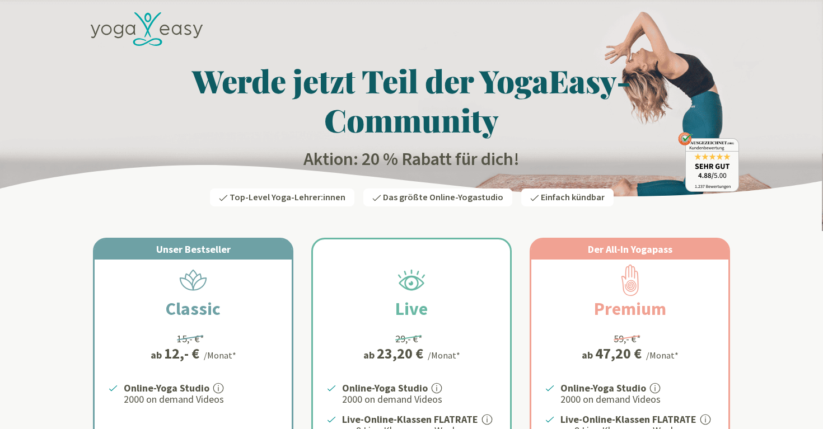  What do you see at coordinates (193, 309) in the screenshot?
I see `h2: Classic` at bounding box center [193, 309].